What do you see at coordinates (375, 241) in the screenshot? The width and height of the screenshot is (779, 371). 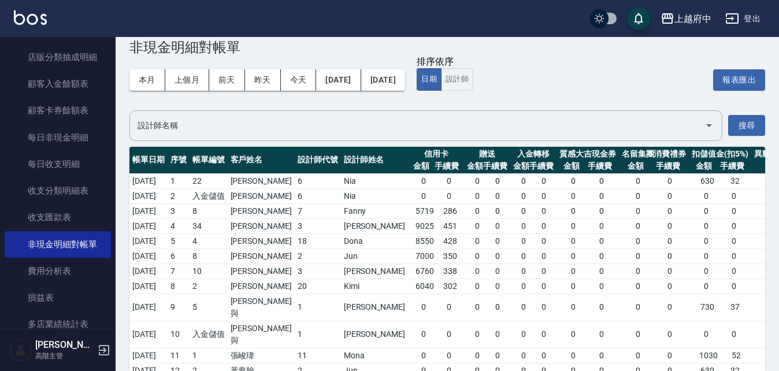 I see `td: Dona` at bounding box center [375, 241].